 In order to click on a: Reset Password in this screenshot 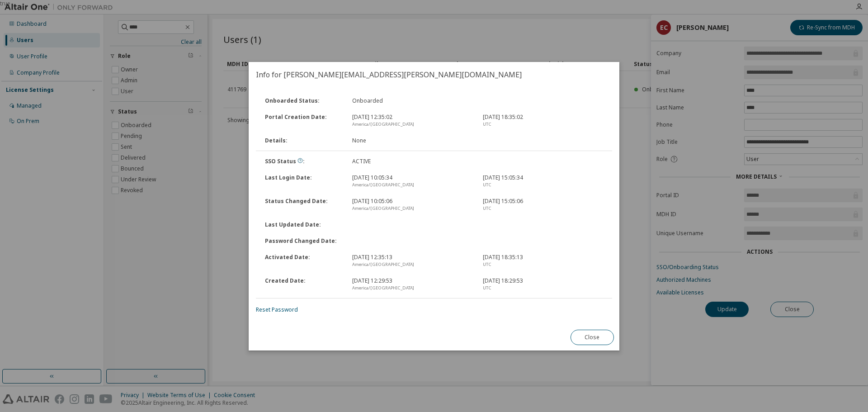, I will do `click(277, 309)`.